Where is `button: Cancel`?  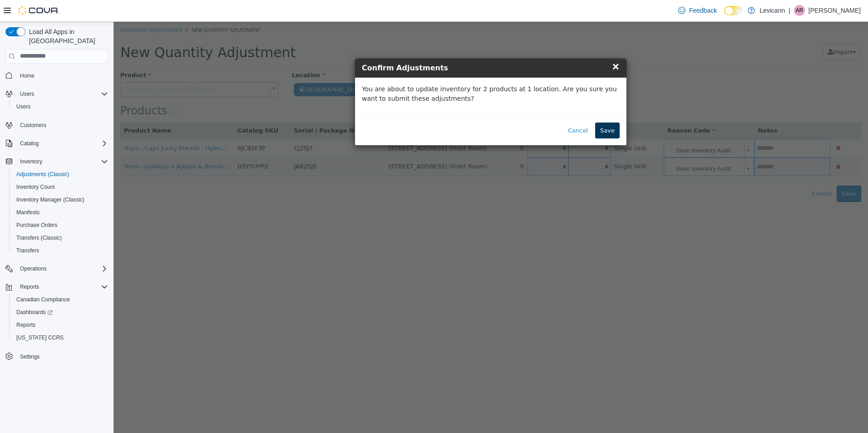 button: Cancel is located at coordinates (465, 108).